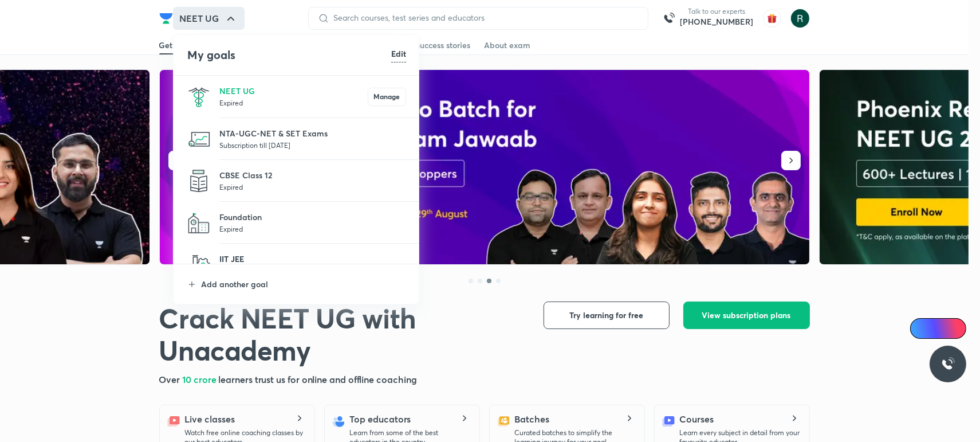 This screenshot has width=980, height=442. What do you see at coordinates (199, 265) in the screenshot?
I see `img: IIT JEE` at bounding box center [199, 265].